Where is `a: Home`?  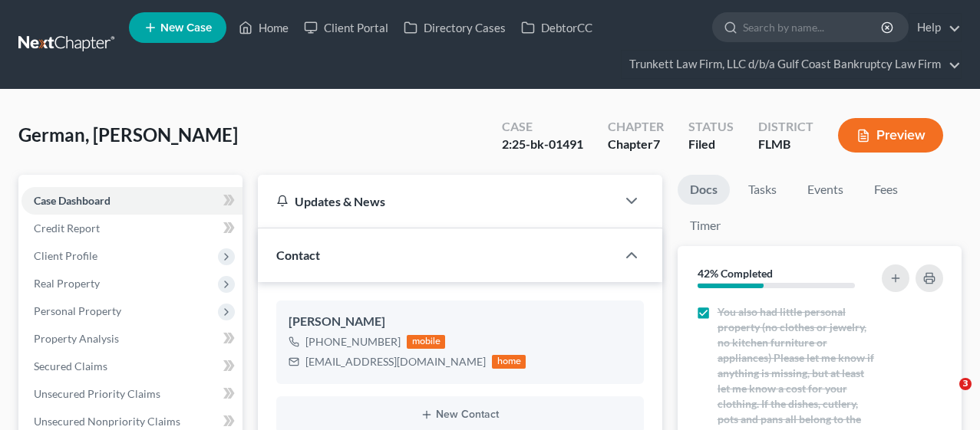
a: Home is located at coordinates (264, 27).